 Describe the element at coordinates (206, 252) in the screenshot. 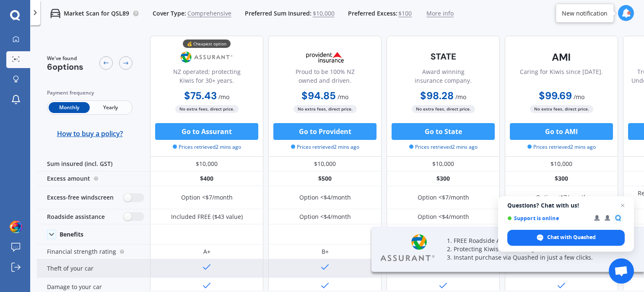

I see `div: A+` at that location.